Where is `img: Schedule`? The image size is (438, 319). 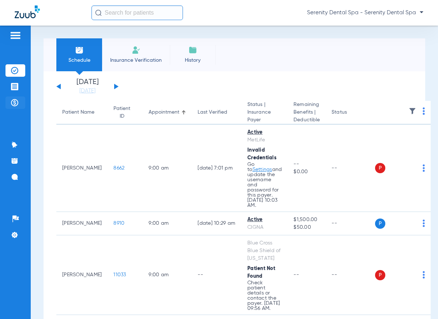
img: Schedule is located at coordinates (79, 50).